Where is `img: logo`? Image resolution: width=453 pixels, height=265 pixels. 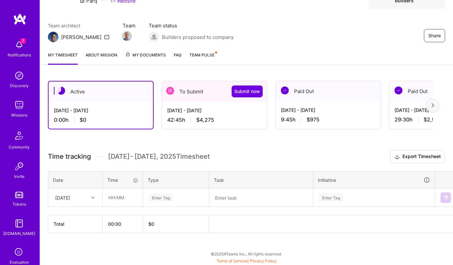 img: logo is located at coordinates (20, 19).